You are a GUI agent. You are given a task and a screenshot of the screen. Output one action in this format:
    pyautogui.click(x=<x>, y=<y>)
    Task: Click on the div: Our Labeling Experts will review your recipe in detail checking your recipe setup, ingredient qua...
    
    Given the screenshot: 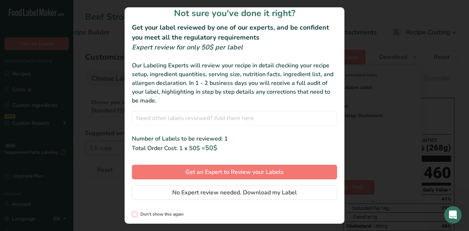 What is the action you would take?
    pyautogui.click(x=234, y=83)
    